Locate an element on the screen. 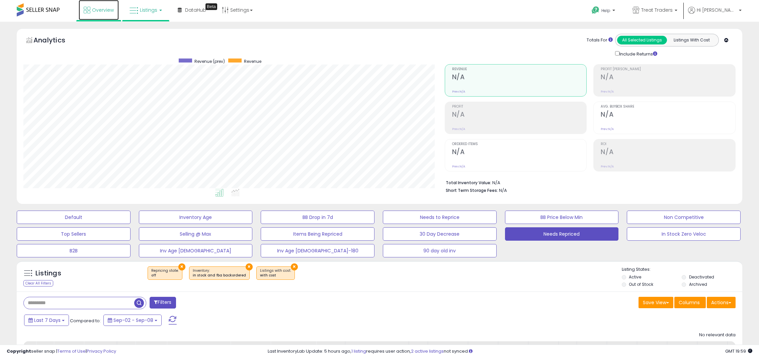  button: Top Sellers is located at coordinates (74, 234).